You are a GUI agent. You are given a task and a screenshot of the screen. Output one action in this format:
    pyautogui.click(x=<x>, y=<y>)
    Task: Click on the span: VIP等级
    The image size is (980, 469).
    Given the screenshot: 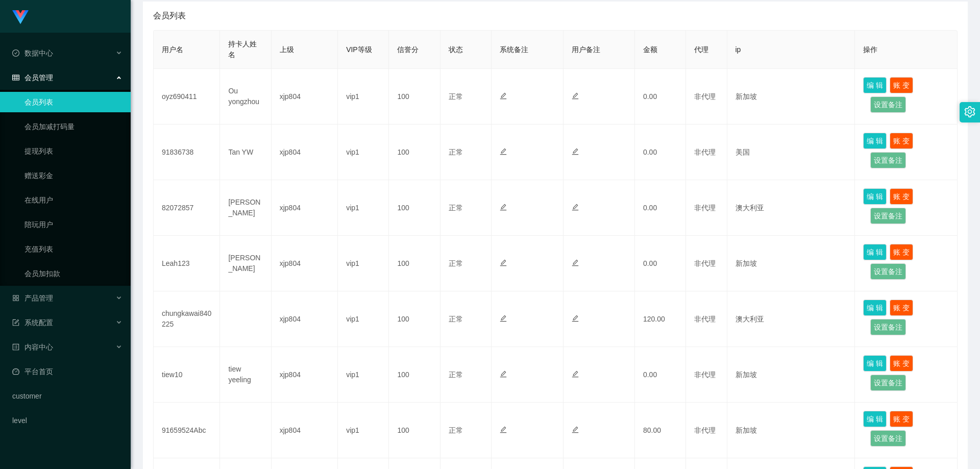 What is the action you would take?
    pyautogui.click(x=359, y=49)
    